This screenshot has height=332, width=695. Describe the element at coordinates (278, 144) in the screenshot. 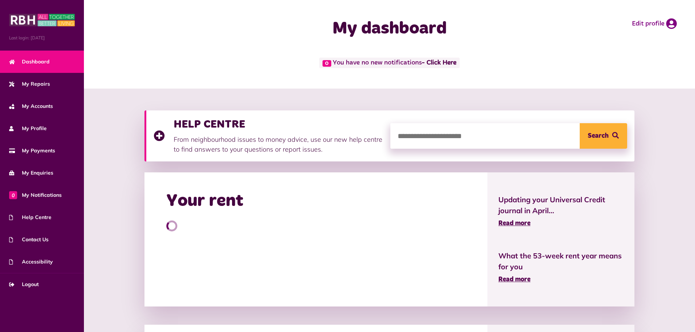

I see `p: From neighbourhood issues to money advice, use our new help centre to find answers to your questi...` at that location.